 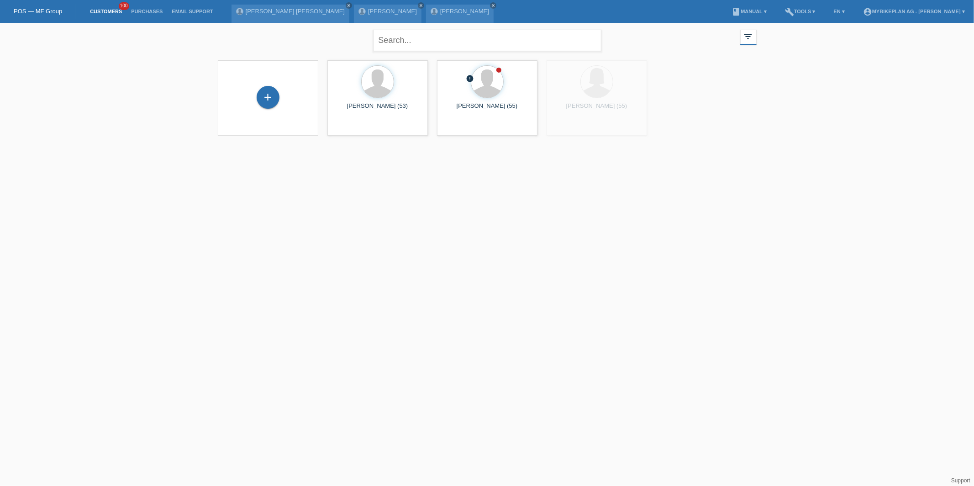 What do you see at coordinates (839, 11) in the screenshot?
I see `a: EN ▾` at bounding box center [839, 11].